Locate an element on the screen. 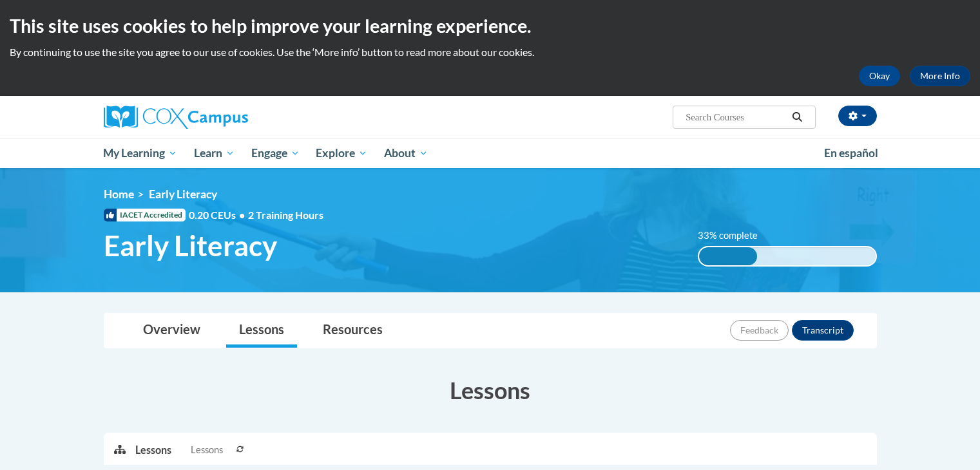 Image resolution: width=980 pixels, height=470 pixels. span: Engage is located at coordinates (275, 153).